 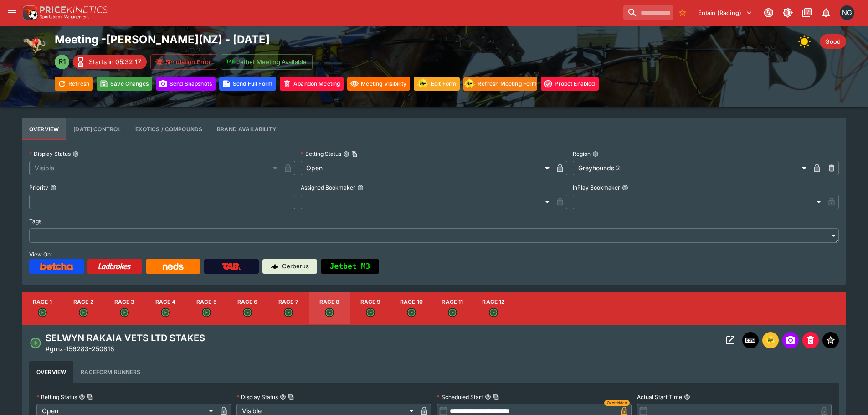 What do you see at coordinates (283, 397) in the screenshot?
I see `button: Display StatusCopy To Clipboard` at bounding box center [283, 397].